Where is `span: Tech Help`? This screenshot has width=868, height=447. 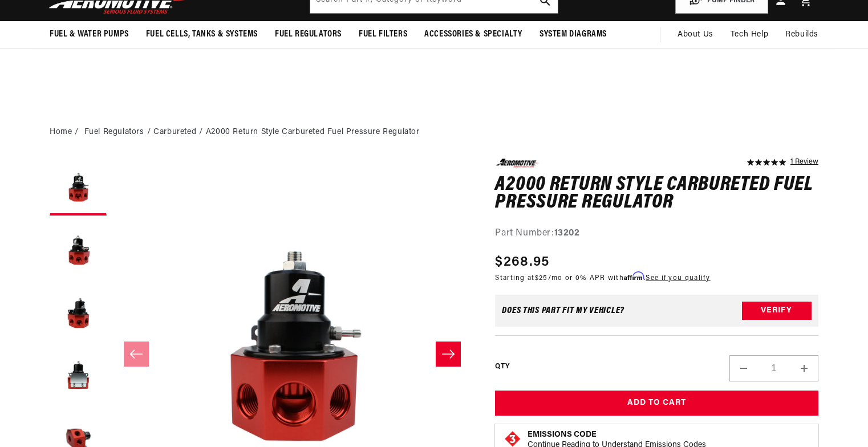
span: Tech Help is located at coordinates (749, 35).